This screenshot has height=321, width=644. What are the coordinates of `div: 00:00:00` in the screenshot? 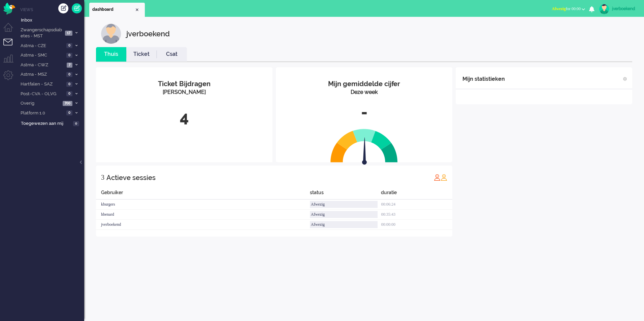 It's located at (417, 225).